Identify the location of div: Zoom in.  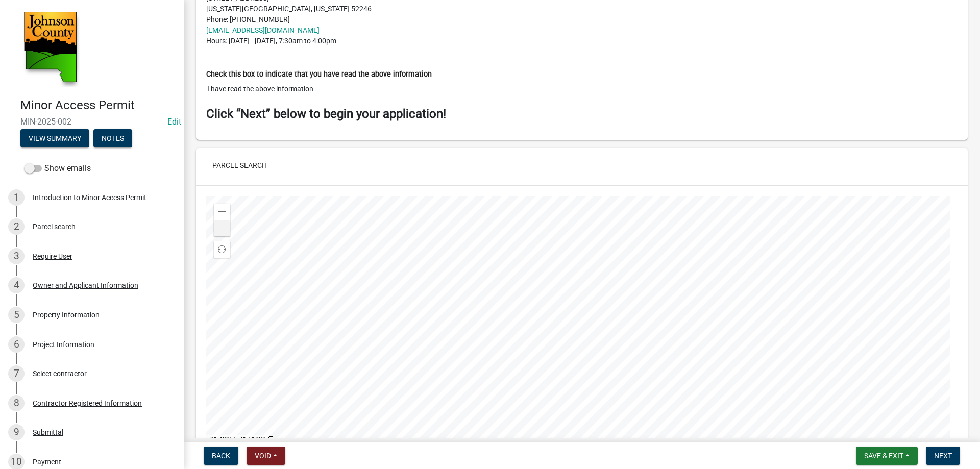
(222, 212).